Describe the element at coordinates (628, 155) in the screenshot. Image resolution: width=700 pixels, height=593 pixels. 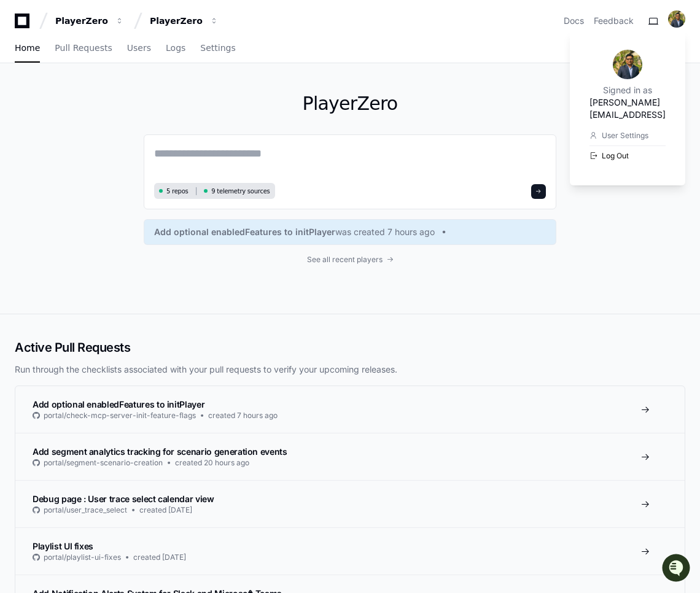
I see `button: Log Out` at that location.